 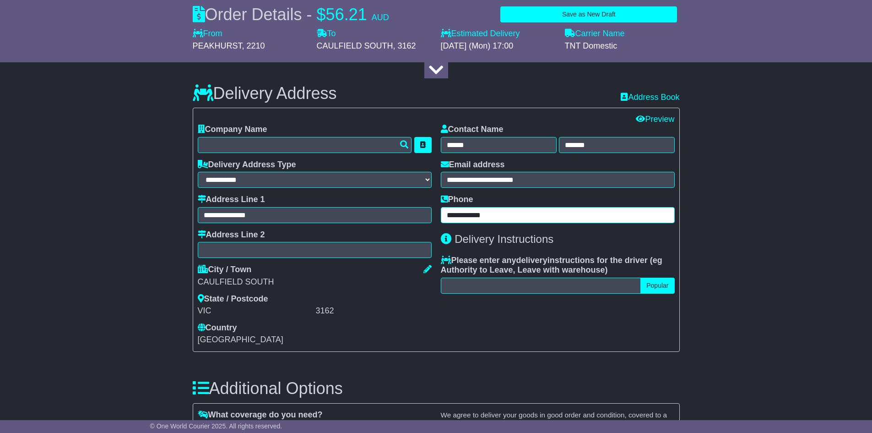 What do you see at coordinates (473, 165) in the screenshot?
I see `label: Email address` at bounding box center [473, 165].